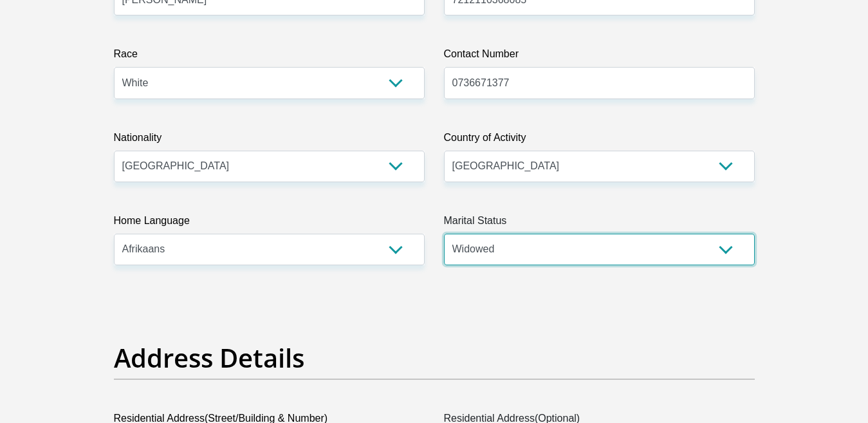 The height and width of the screenshot is (423, 868). What do you see at coordinates (599, 224) in the screenshot?
I see `label: Marital Status` at bounding box center [599, 224].